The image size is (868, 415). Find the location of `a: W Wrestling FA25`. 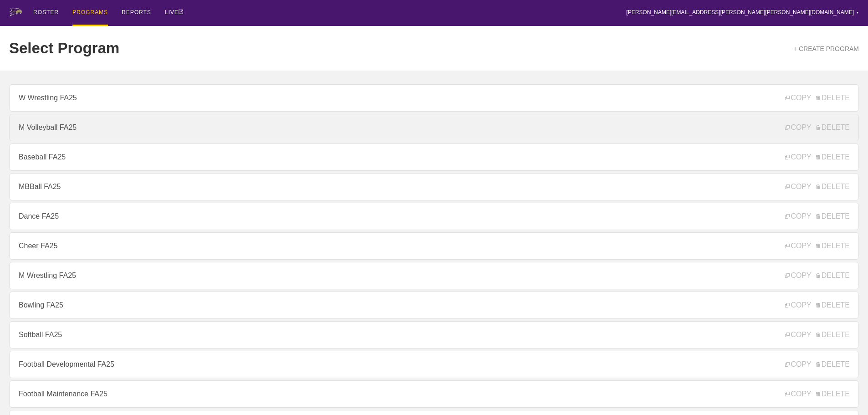

a: W Wrestling FA25 is located at coordinates (434, 98).